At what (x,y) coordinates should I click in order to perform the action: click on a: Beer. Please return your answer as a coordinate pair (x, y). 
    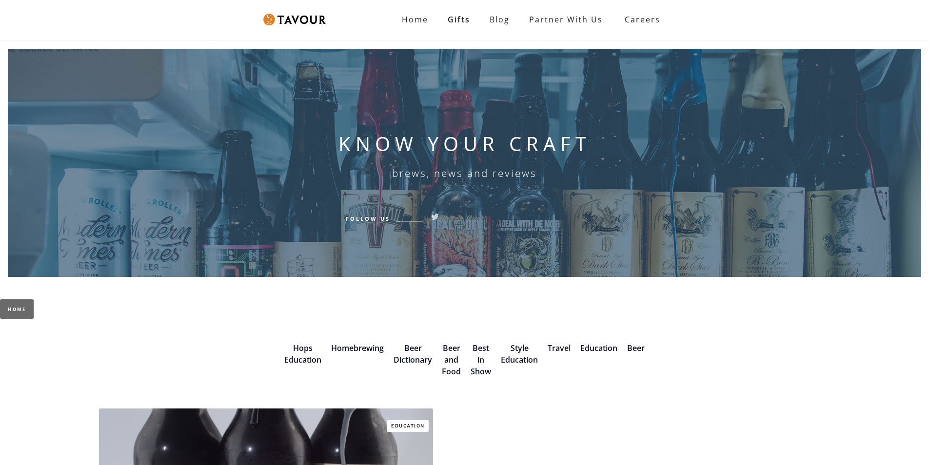
    Looking at the image, I should click on (636, 348).